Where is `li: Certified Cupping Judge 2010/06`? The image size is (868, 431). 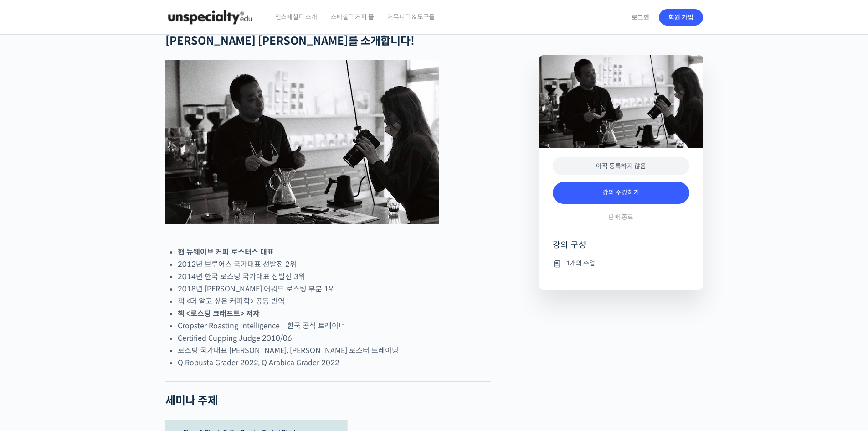 li: Certified Cupping Judge 2010/06 is located at coordinates (334, 338).